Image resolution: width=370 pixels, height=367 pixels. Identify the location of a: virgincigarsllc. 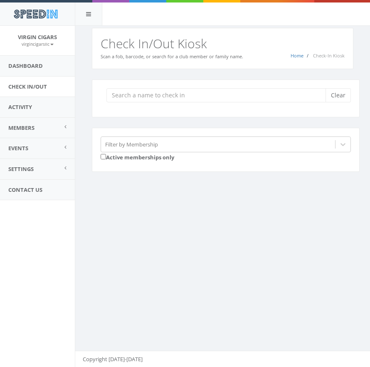
(37, 44).